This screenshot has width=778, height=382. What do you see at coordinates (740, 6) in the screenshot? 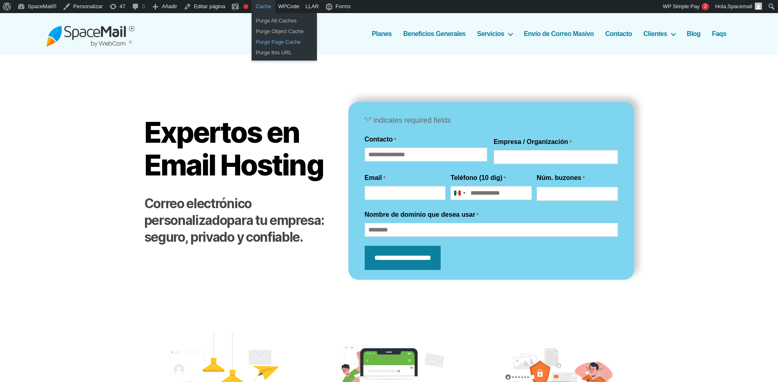
I see `span: Spacemail` at bounding box center [740, 6].